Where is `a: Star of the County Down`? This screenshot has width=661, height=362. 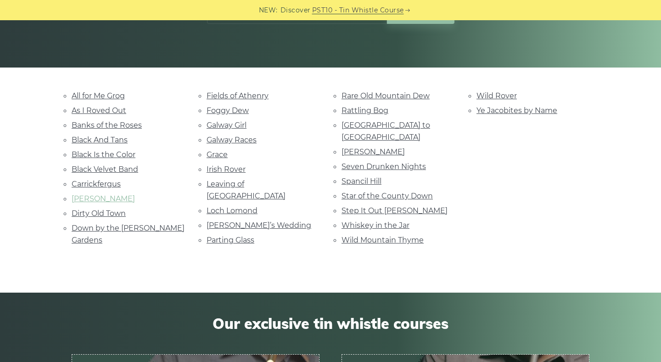
a: Star of the County Down is located at coordinates (387, 196).